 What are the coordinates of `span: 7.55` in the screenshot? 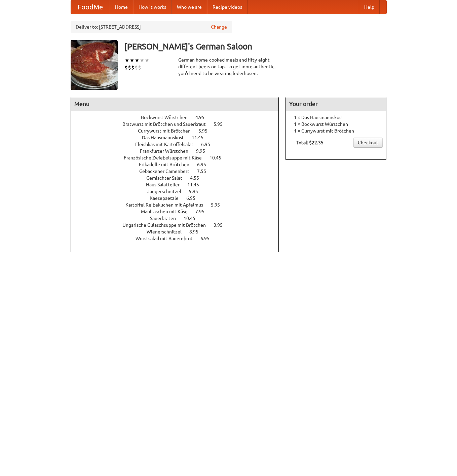 It's located at (205, 171).